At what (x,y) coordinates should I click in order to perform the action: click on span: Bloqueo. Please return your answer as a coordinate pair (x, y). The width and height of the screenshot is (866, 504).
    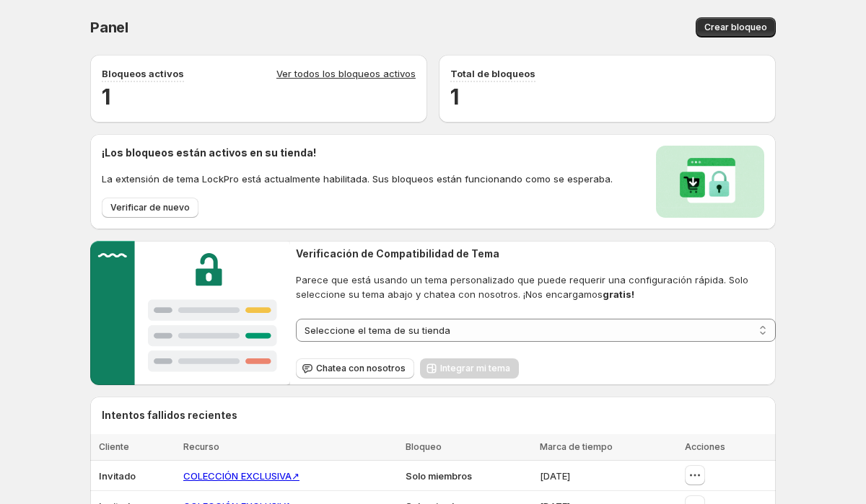
    Looking at the image, I should click on (424, 446).